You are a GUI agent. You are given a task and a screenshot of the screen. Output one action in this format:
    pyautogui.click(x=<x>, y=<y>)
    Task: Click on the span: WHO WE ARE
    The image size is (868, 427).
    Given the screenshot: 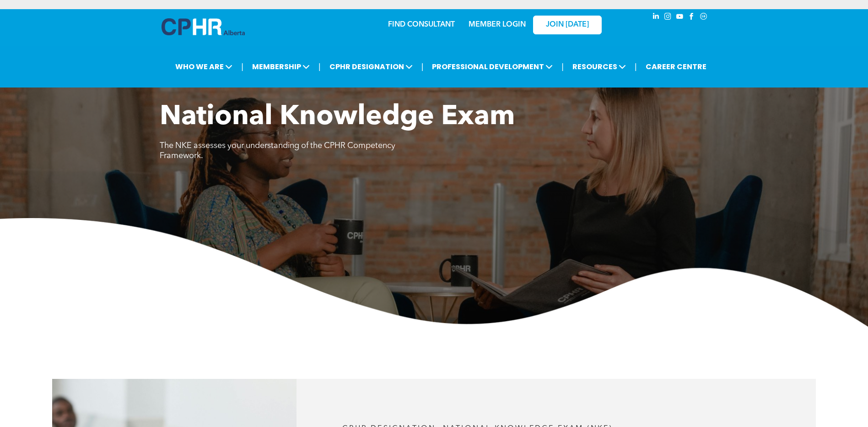 What is the action you would take?
    pyautogui.click(x=204, y=67)
    